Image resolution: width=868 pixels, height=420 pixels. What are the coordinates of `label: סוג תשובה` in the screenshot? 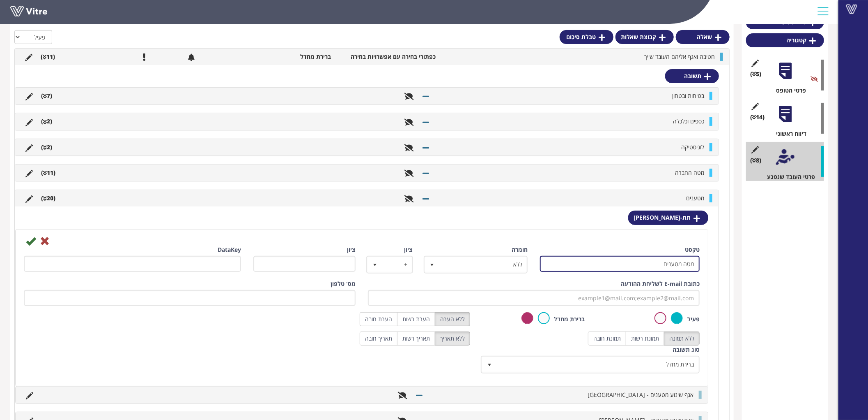 It's located at (686, 350).